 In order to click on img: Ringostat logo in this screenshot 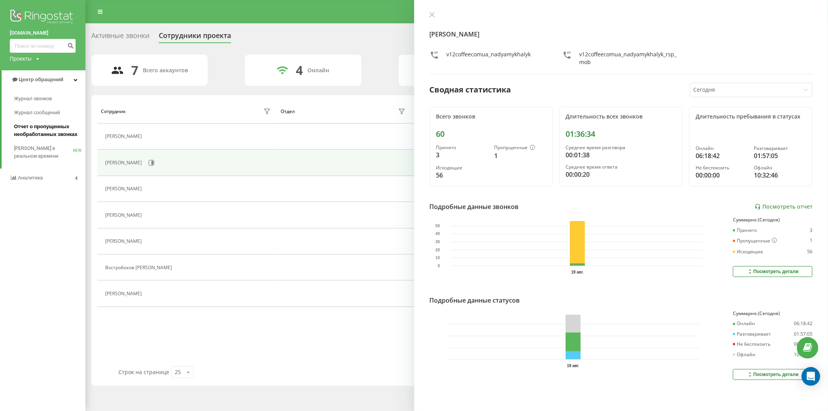, I will do `click(43, 17)`.